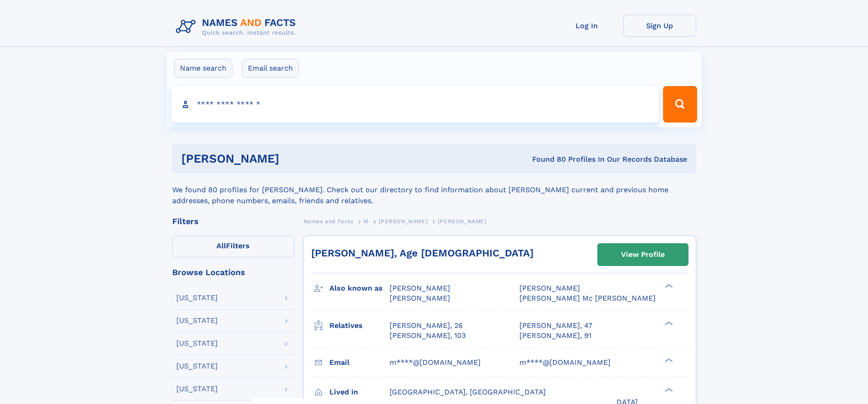 This screenshot has height=404, width=868. What do you see at coordinates (587, 26) in the screenshot?
I see `a: Log In` at bounding box center [587, 26].